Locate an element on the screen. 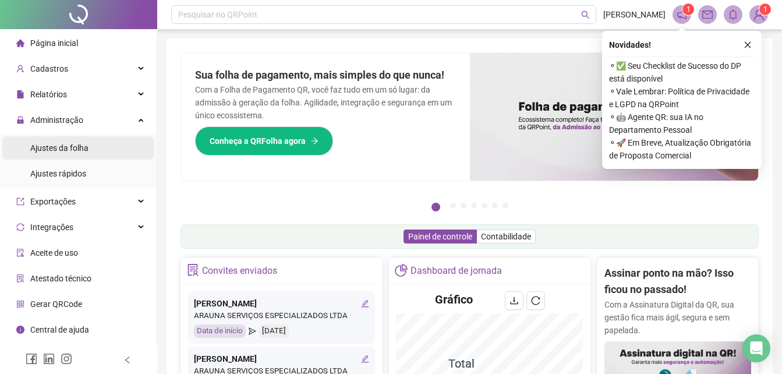  div: Open Intercom Messenger is located at coordinates (757, 348).